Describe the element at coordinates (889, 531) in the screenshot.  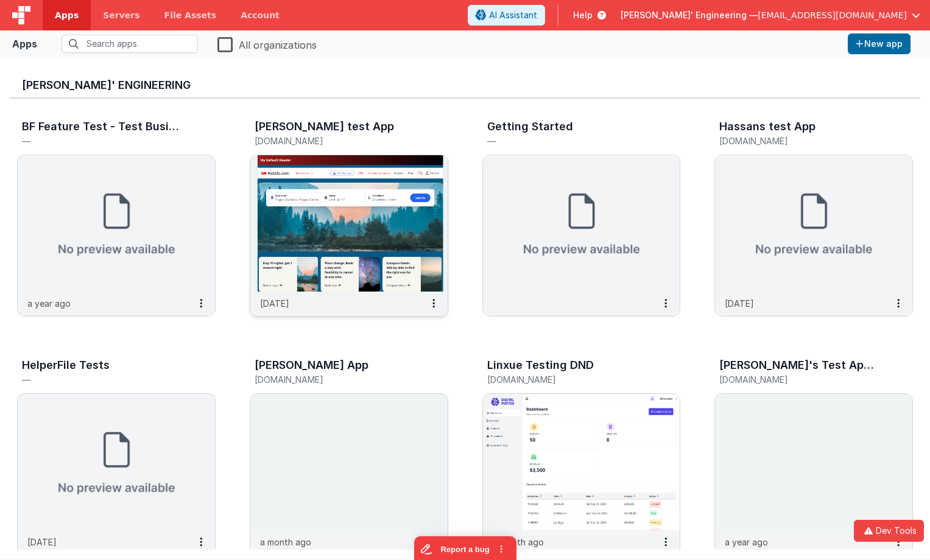
I see `button: Dev Tools` at that location.